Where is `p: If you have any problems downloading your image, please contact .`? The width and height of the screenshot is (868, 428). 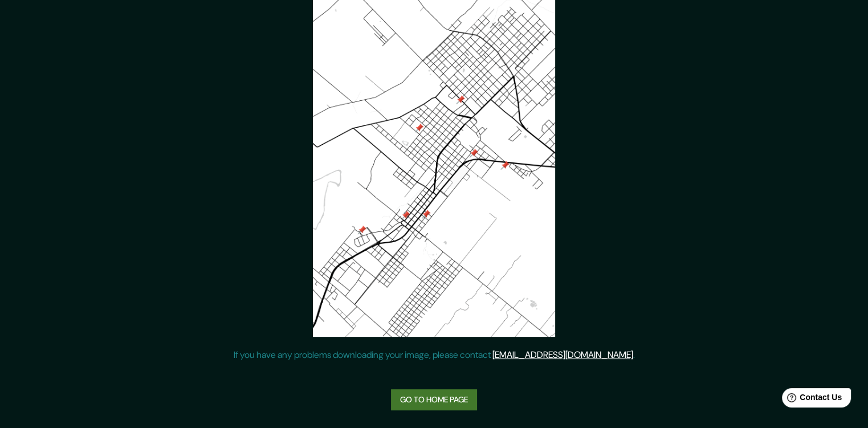 p: If you have any problems downloading your image, please contact . is located at coordinates (434, 356).